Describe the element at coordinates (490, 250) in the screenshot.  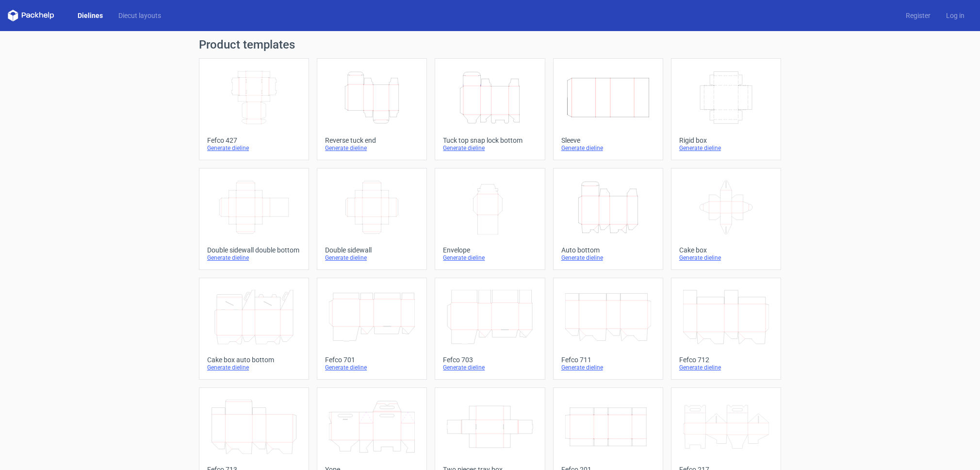
I see `div: Envelope` at that location.